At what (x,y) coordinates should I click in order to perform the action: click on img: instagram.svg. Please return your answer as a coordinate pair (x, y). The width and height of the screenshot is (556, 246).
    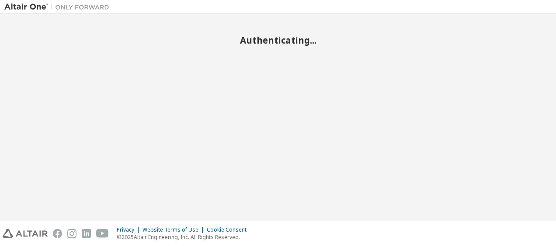
    Looking at the image, I should click on (72, 234).